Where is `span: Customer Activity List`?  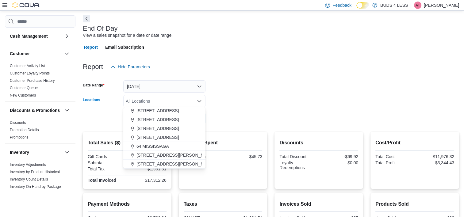 span: Customer Activity List is located at coordinates (27, 66).